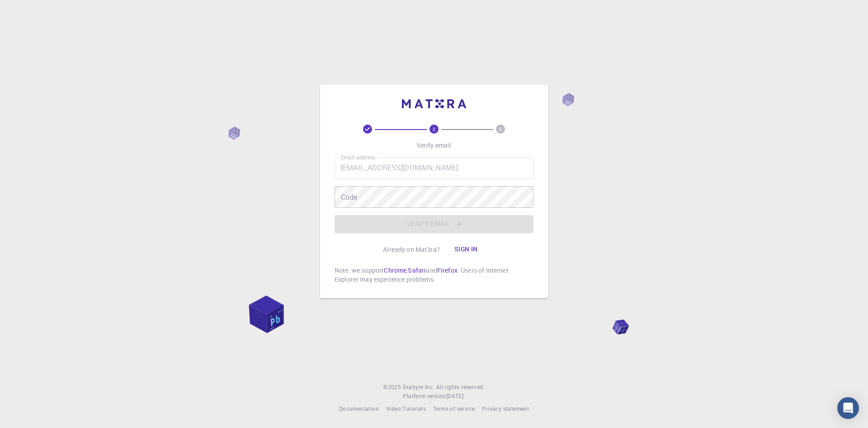  Describe the element at coordinates (466, 250) in the screenshot. I see `button: Sign in` at that location.